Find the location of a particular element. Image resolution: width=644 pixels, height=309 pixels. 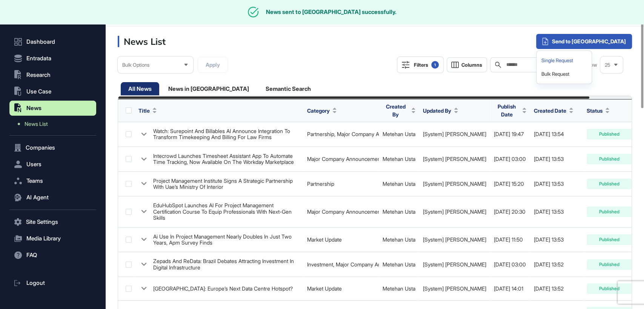

span: News is located at coordinates (34, 108).